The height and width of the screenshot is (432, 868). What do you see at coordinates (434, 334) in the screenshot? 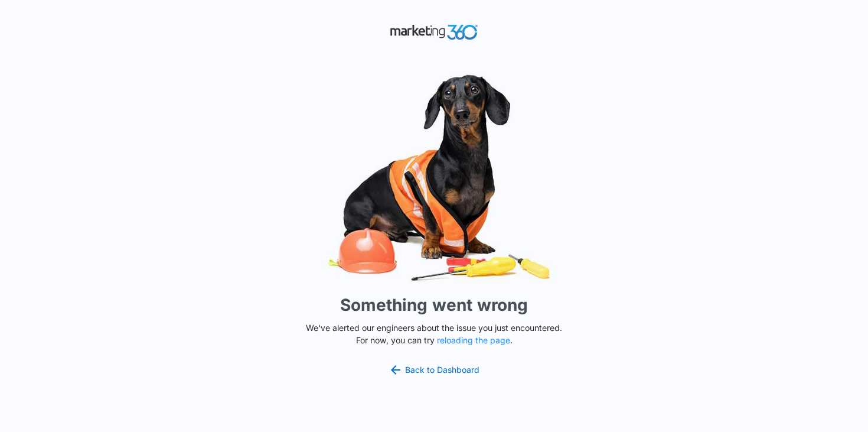
I see `p: We've alerted our engineers about the issue you just encountered. For now, you can try .` at bounding box center [434, 334].